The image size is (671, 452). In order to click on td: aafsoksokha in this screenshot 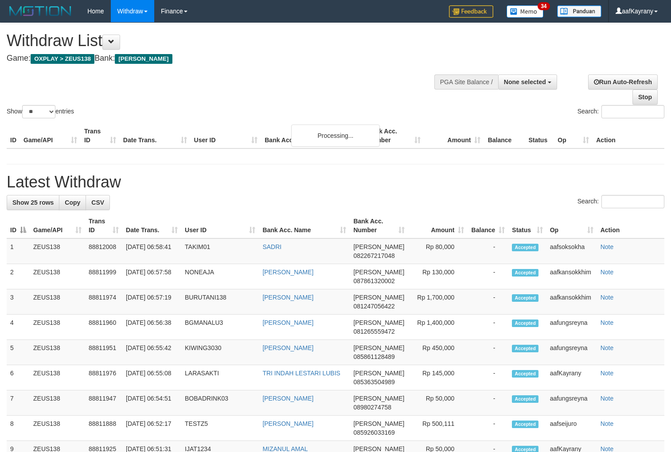, I will do `click(572, 251)`.